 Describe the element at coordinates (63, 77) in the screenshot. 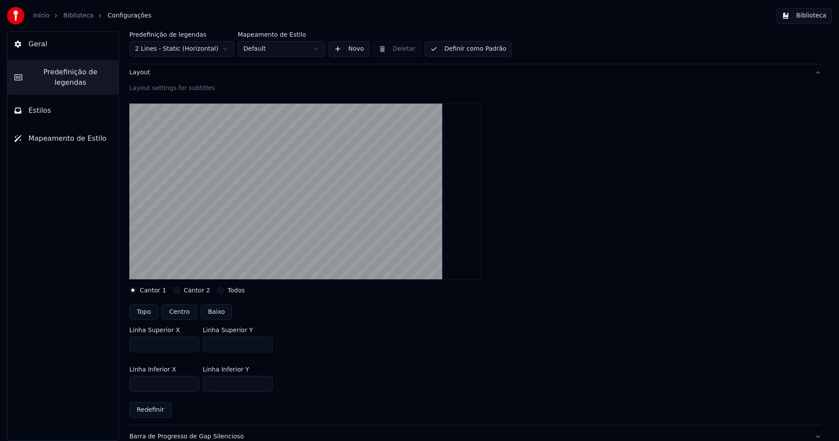

I see `button: Predefinição de legendas` at that location.